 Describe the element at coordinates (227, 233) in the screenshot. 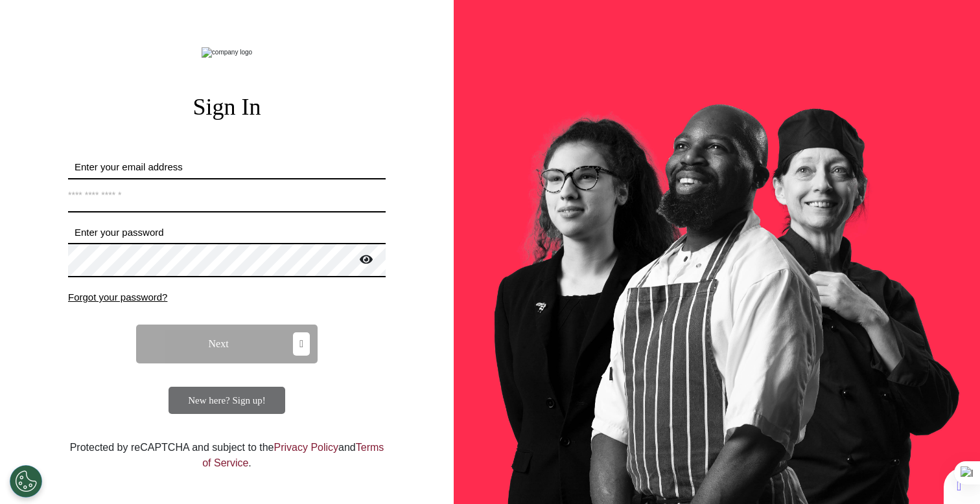

I see `label: Enter your password` at that location.